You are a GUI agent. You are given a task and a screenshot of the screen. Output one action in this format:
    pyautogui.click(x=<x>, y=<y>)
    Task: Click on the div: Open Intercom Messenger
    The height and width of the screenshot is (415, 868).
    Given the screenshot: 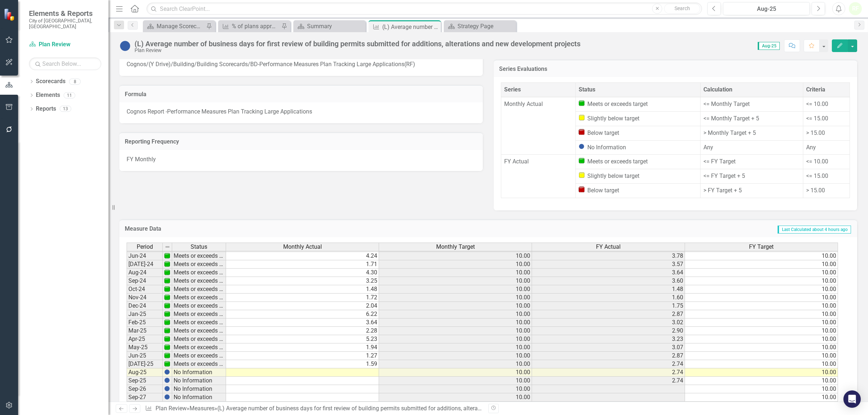 What is the action you would take?
    pyautogui.click(x=852, y=399)
    